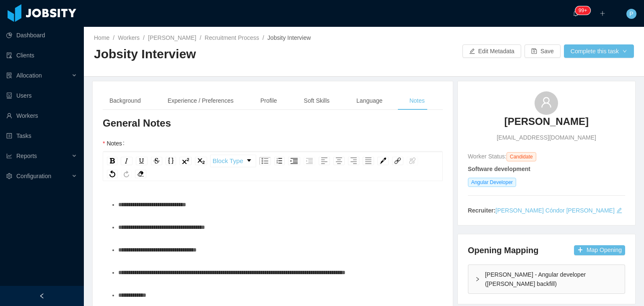 The image size is (644, 306). I want to click on h4: Opening Mapping, so click(503, 250).